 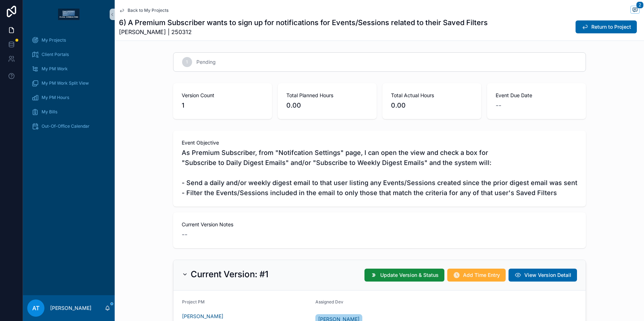 What do you see at coordinates (635, 10) in the screenshot?
I see `button: 2` at bounding box center [635, 10].